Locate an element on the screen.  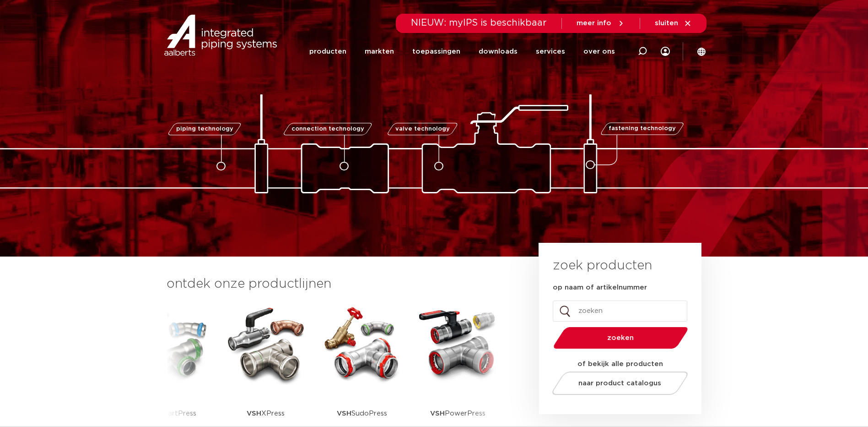
span: naar product catalogus is located at coordinates (620, 383).